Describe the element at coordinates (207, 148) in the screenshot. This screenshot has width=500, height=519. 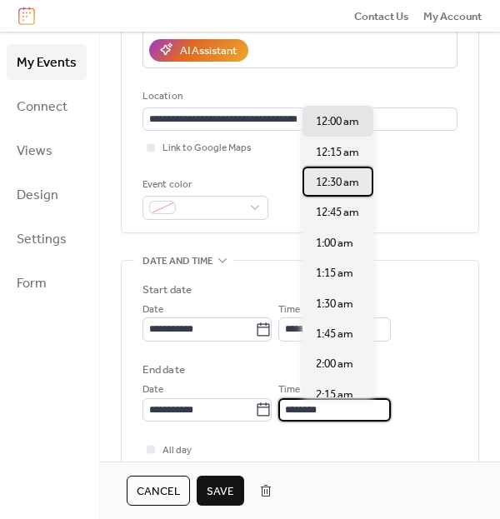
I see `span: Link to Google Maps` at that location.